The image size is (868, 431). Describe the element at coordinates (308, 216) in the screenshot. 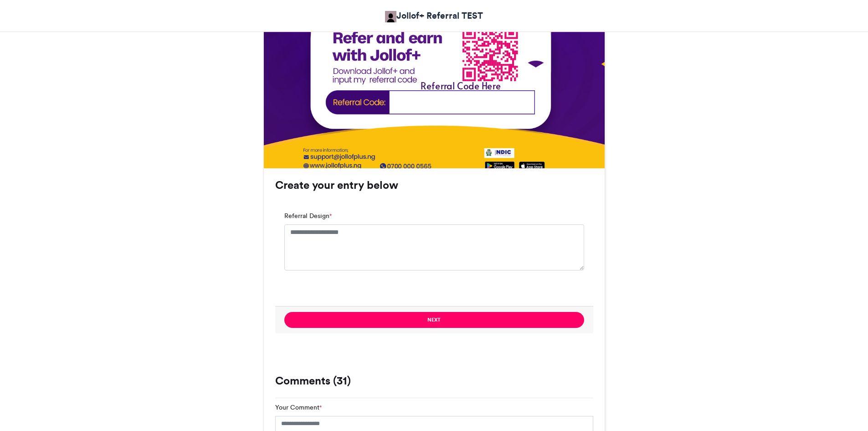

I see `label: Referral Design` at that location.